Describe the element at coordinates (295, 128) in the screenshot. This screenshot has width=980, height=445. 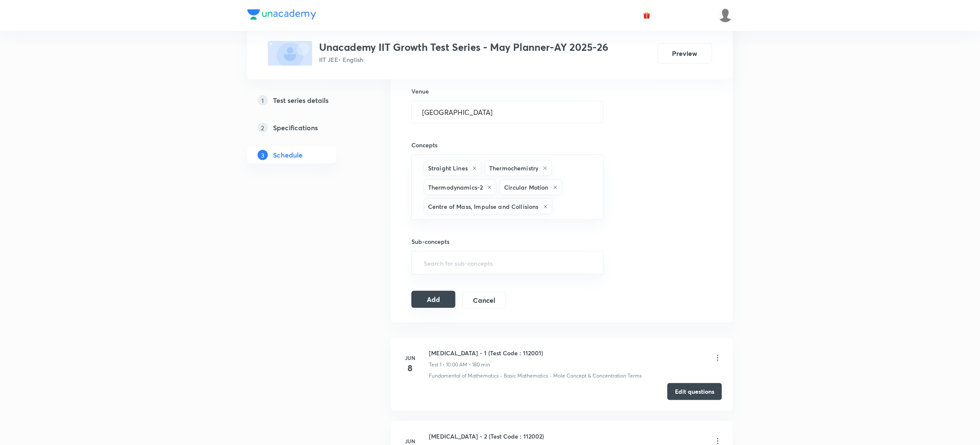
I see `h5: Specifications` at that location.